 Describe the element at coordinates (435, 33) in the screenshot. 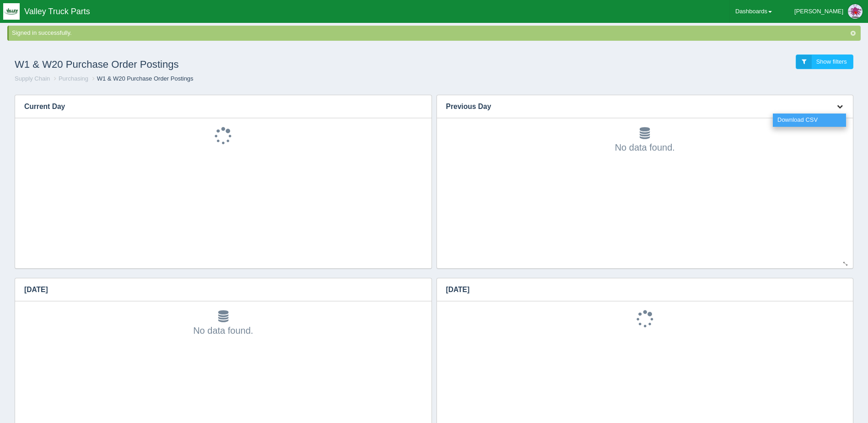

I see `div: Signed in successfully.` at that location.